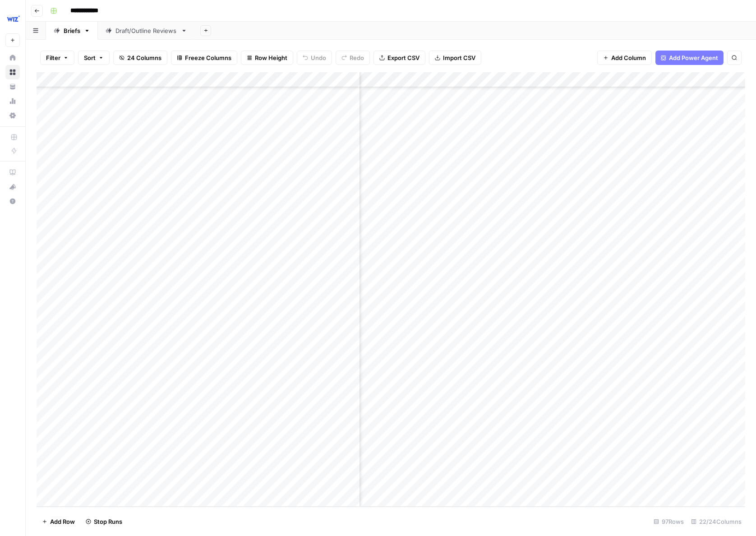  I want to click on span: Add Row, so click(62, 521).